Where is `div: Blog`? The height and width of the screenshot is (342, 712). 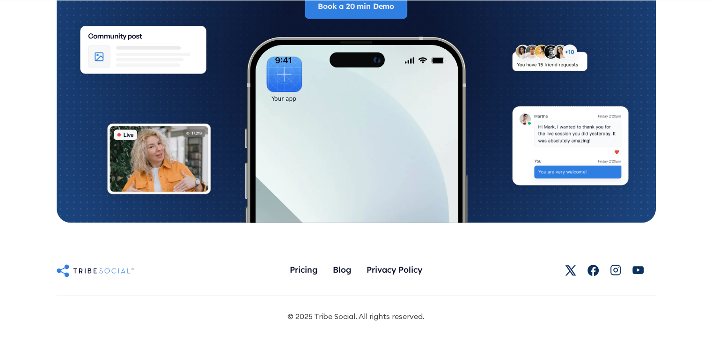 div: Blog is located at coordinates (342, 269).